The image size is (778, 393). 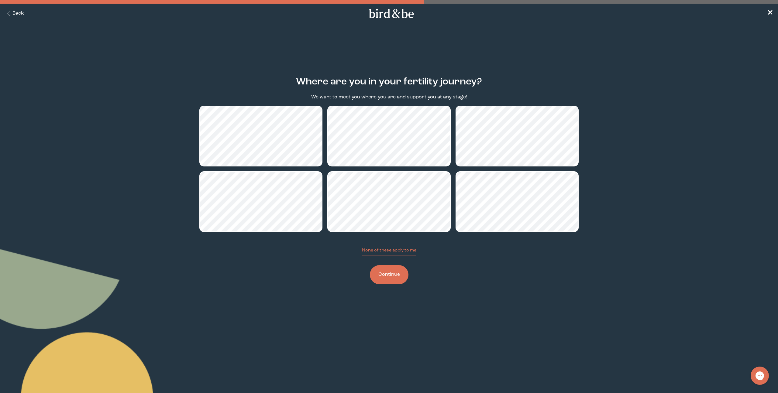 What do you see at coordinates (389, 275) in the screenshot?
I see `button: Continue` at bounding box center [389, 275].